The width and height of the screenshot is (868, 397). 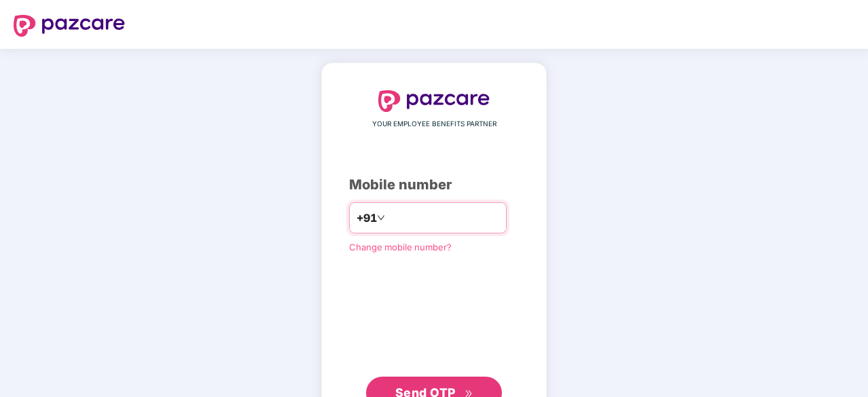 I want to click on a: Change mobile number?, so click(x=400, y=247).